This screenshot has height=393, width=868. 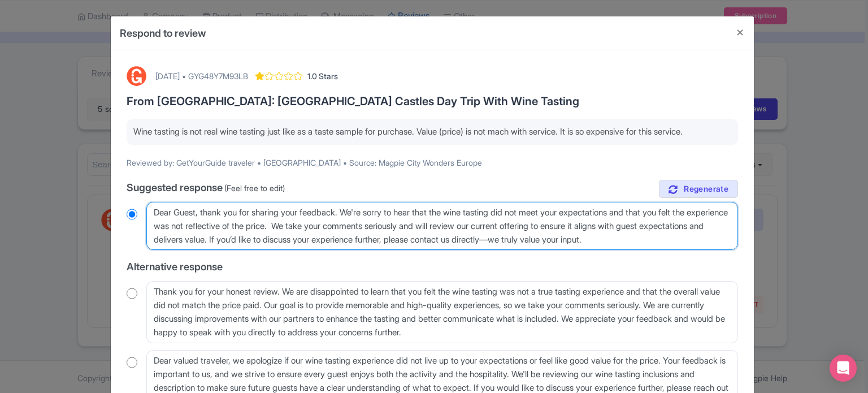 What do you see at coordinates (254, 188) in the screenshot?
I see `span: (Feel free to edit)` at bounding box center [254, 188].